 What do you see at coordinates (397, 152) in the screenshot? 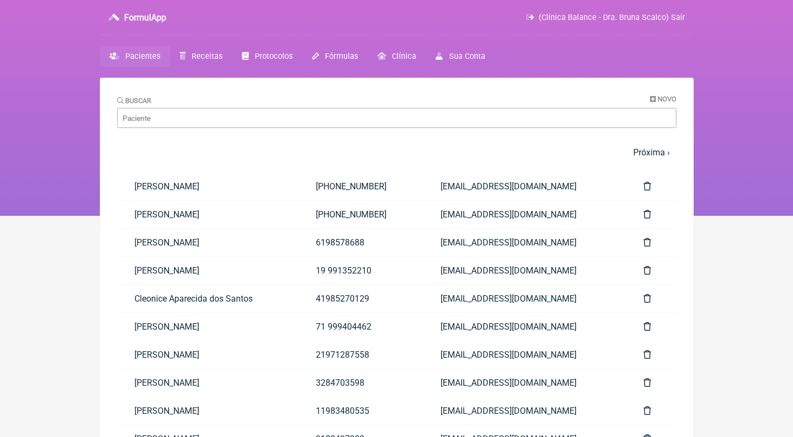
I see `nav: pager` at bounding box center [397, 152].